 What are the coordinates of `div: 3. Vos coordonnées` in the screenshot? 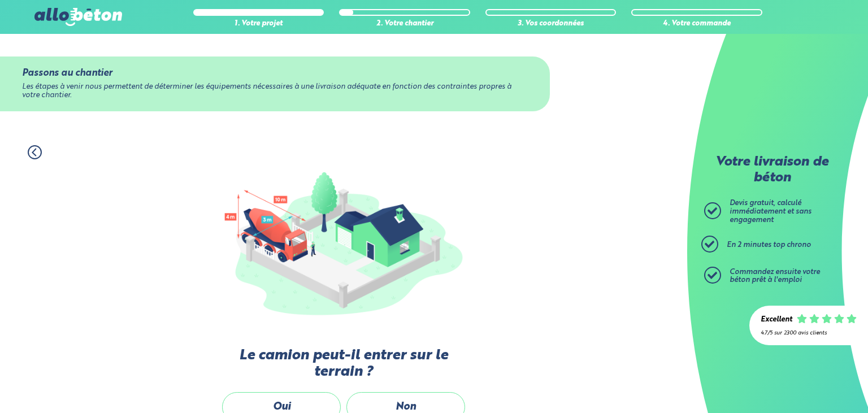 It's located at (551, 24).